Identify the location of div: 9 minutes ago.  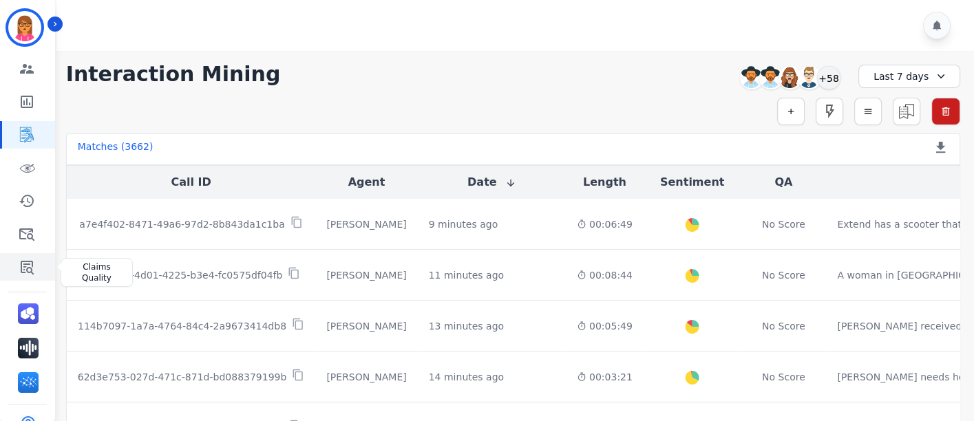
(463, 224).